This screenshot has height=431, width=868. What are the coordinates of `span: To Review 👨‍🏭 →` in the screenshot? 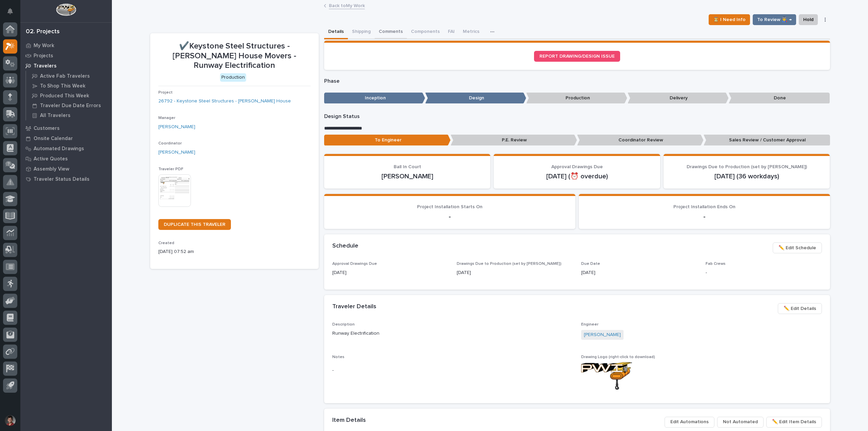 It's located at (775, 20).